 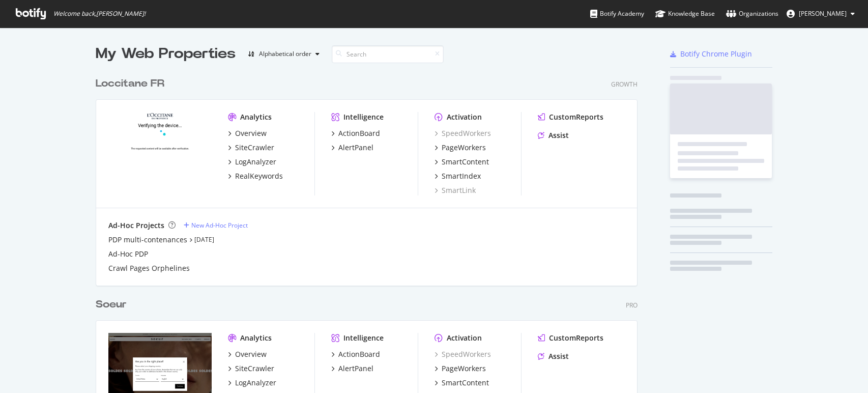 What do you see at coordinates (130, 83) in the screenshot?
I see `div: Loccitane FR` at bounding box center [130, 83].